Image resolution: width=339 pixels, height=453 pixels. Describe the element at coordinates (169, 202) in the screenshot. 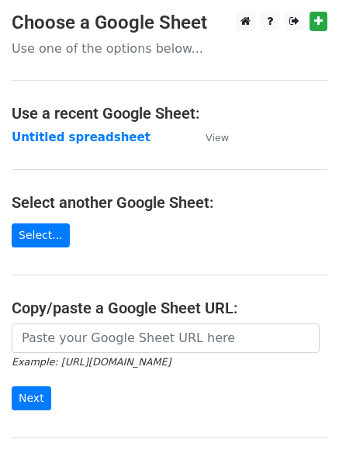

I see `h4: Select another Google Sheet:` at that location.